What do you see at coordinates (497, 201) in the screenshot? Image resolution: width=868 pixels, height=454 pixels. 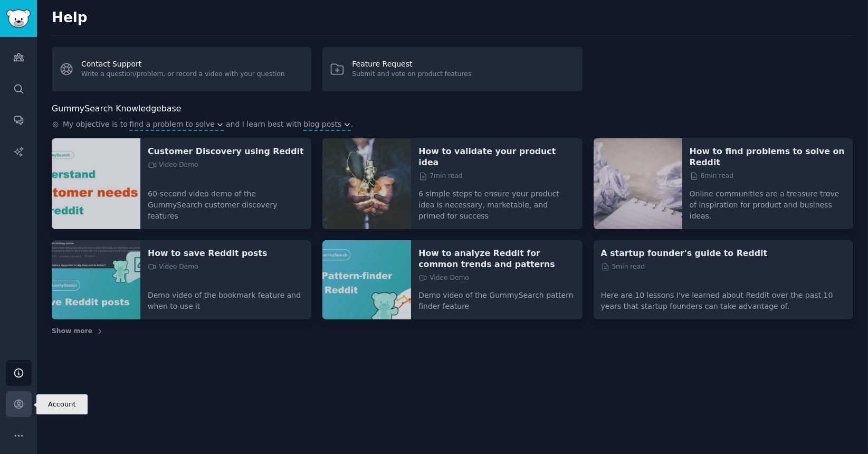 I see `p: 6 simple steps to ensure your product idea is necessary, marketable, and primed for success` at bounding box center [497, 201].